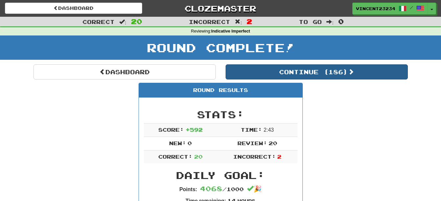 The height and width of the screenshot is (201, 441). Describe the element at coordinates (194, 129) in the screenshot. I see `span: + 592` at that location.